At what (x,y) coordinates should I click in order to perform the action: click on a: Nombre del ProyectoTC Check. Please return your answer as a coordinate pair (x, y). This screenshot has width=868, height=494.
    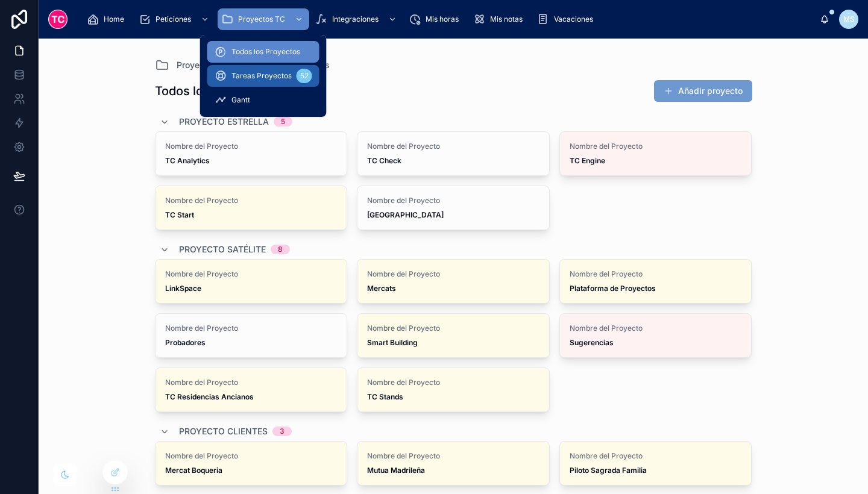
    Looking at the image, I should click on (453, 154).